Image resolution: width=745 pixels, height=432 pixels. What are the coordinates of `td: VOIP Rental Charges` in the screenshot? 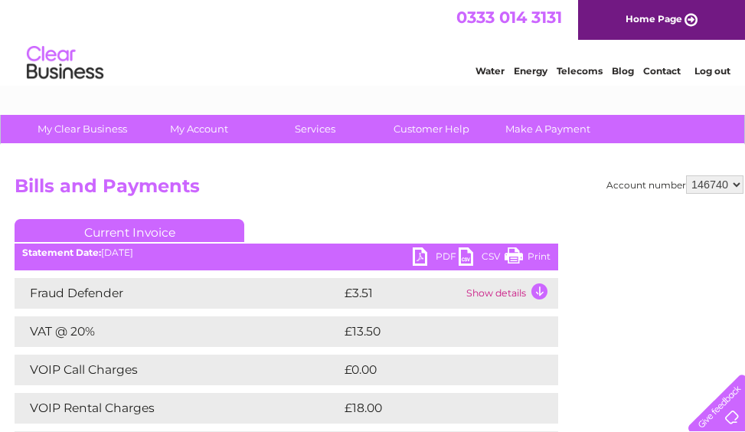 It's located at (178, 408).